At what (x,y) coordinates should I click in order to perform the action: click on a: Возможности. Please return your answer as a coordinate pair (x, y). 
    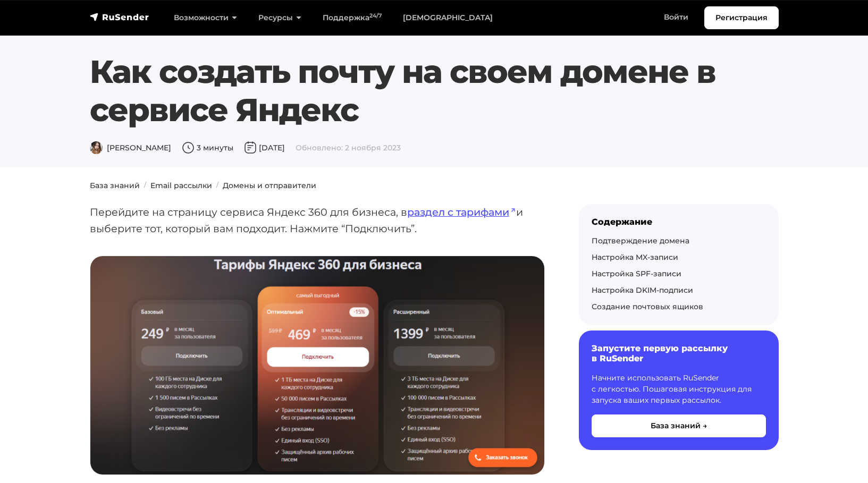
    Looking at the image, I should click on (205, 18).